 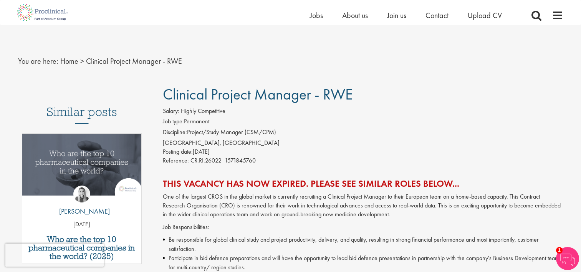 I want to click on a: breadcrumb link, so click(x=69, y=61).